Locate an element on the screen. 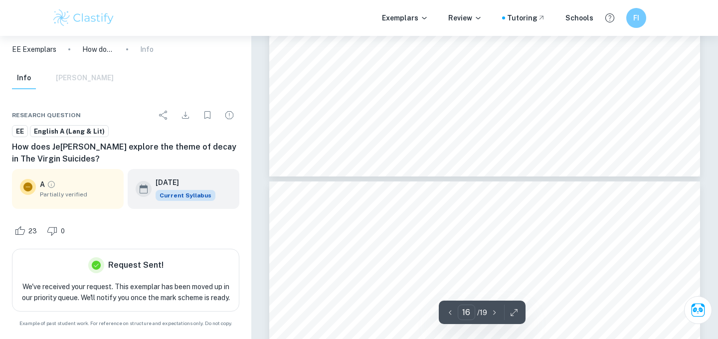 The height and width of the screenshot is (339, 718). span: The Detroit News is located at coordinates (585, 262).